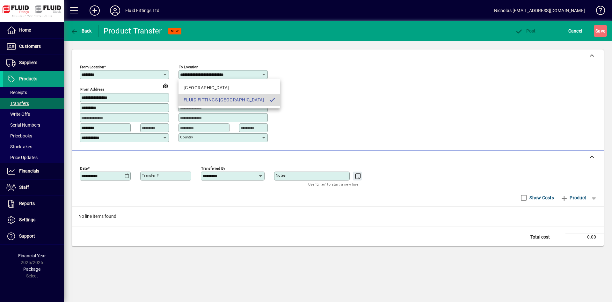  I want to click on span: Serial Numbers, so click(23, 125).